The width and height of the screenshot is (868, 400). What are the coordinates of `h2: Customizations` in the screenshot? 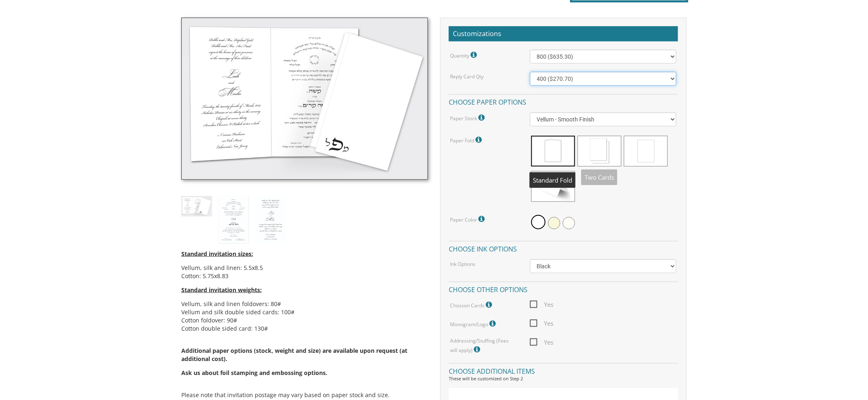 It's located at (564, 34).